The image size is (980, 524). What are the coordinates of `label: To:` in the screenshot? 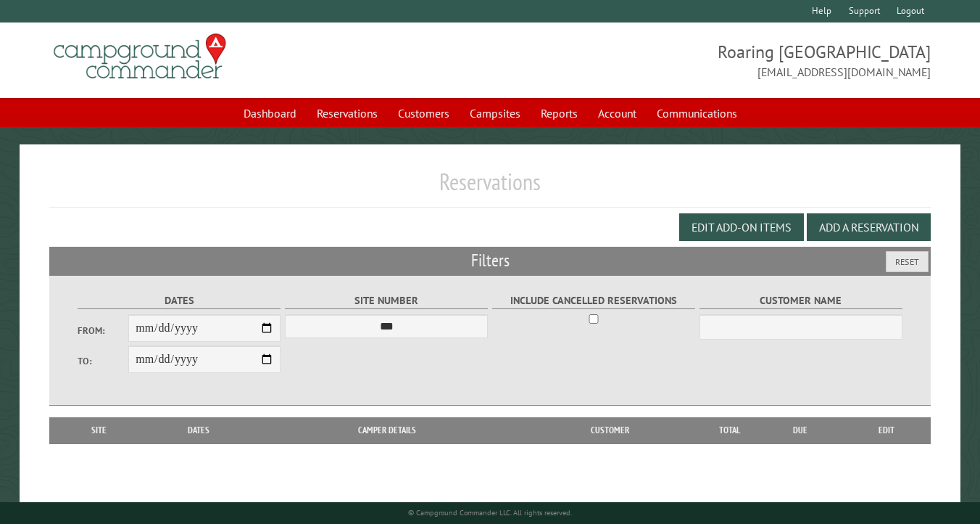 It's located at (103, 361).